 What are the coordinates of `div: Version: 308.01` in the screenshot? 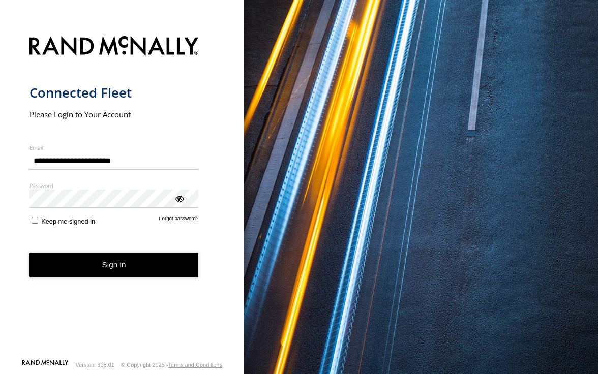 It's located at (95, 365).